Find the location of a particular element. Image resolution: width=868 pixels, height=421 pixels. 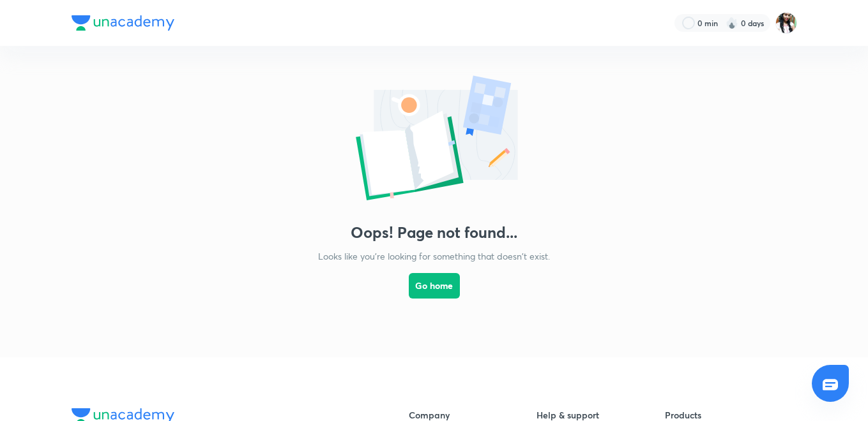

h3: Oops! Page not found... is located at coordinates (434, 232).